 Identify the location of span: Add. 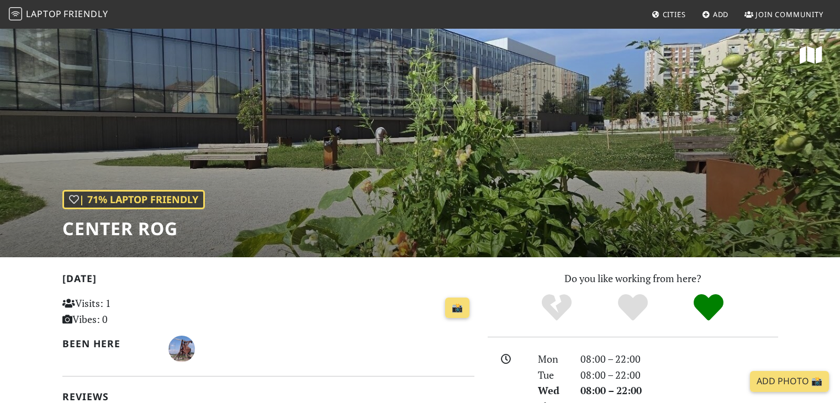
(721, 14).